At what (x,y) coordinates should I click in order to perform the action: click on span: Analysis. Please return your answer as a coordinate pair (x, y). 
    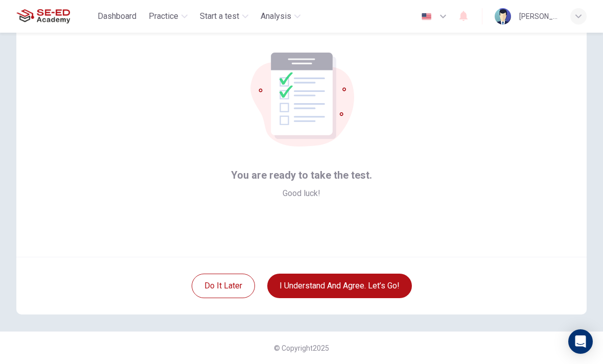
    Looking at the image, I should click on (276, 17).